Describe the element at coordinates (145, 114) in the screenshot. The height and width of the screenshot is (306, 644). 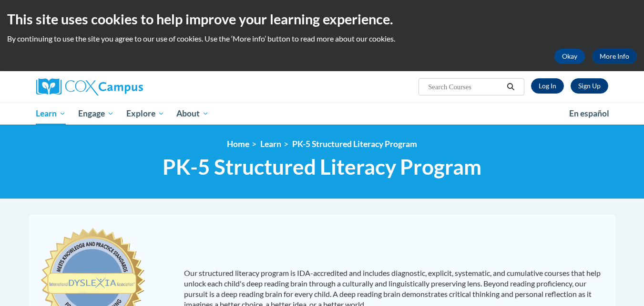
I see `span: Explore` at that location.